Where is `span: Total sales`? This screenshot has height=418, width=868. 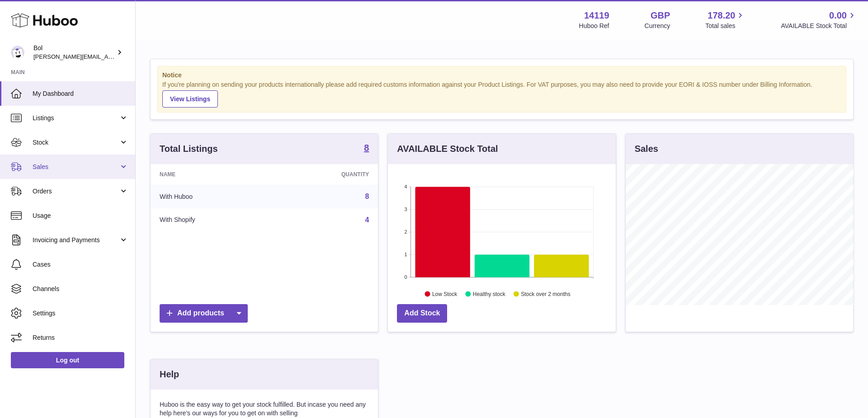
span: Total sales is located at coordinates (725, 26).